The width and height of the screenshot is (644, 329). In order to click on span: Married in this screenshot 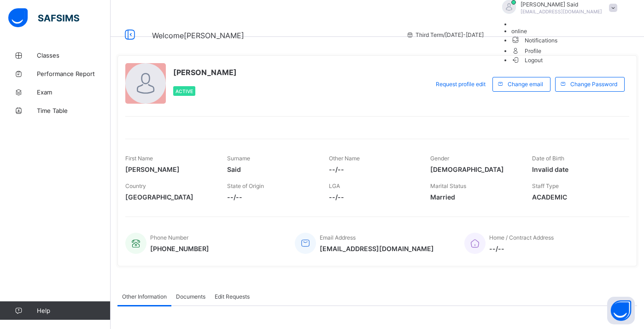, I will do `click(474, 197)`.